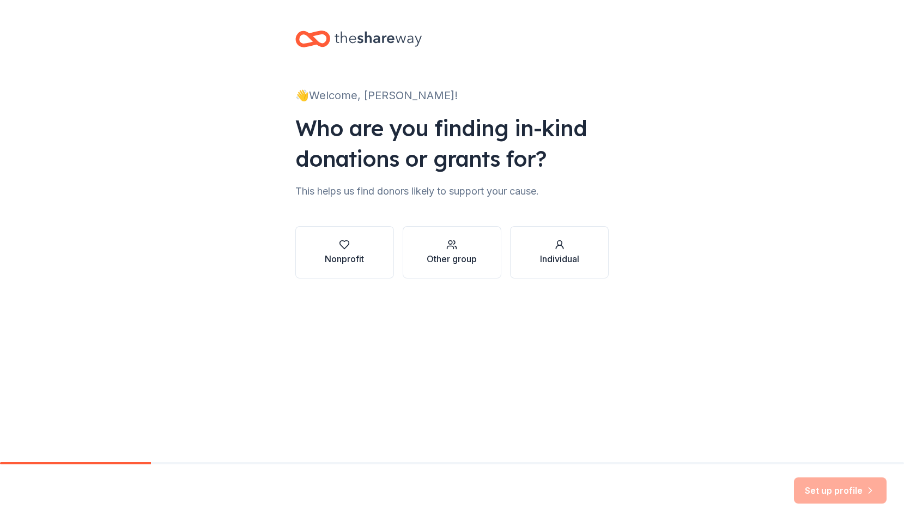 This screenshot has width=904, height=521. What do you see at coordinates (344, 252) in the screenshot?
I see `button: Nonprofit` at bounding box center [344, 252].